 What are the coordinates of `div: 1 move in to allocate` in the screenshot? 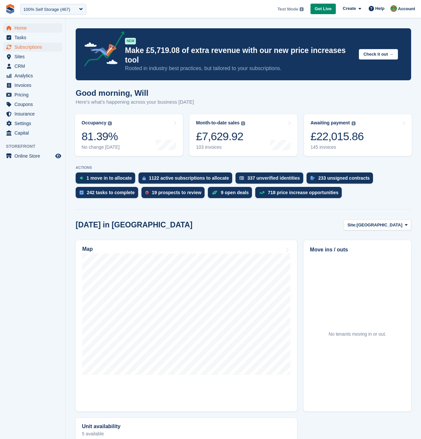 It's located at (109, 178).